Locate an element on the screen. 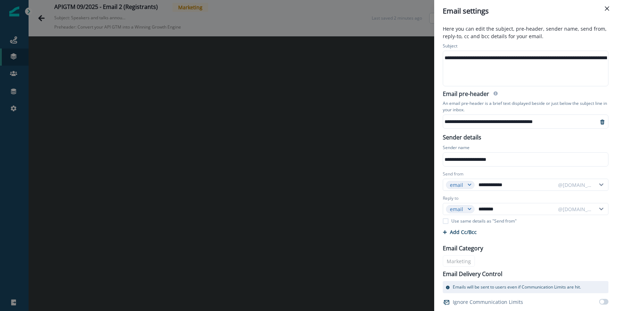 The image size is (617, 311). p: Here you can edit the subject, pre-header, sender name, send from, reply-to, cc and bcc details f... is located at coordinates (525, 33).